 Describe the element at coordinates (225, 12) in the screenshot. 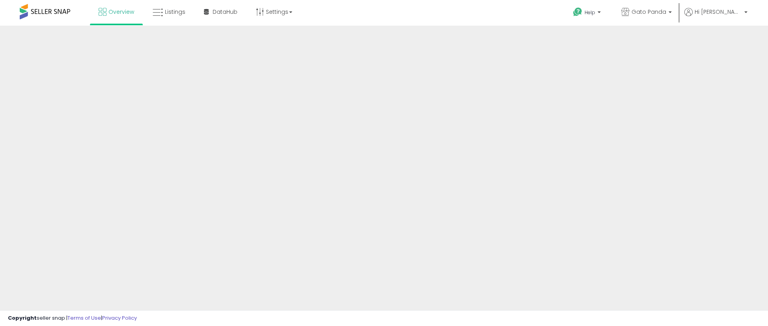

I see `span: DataHub` at that location.